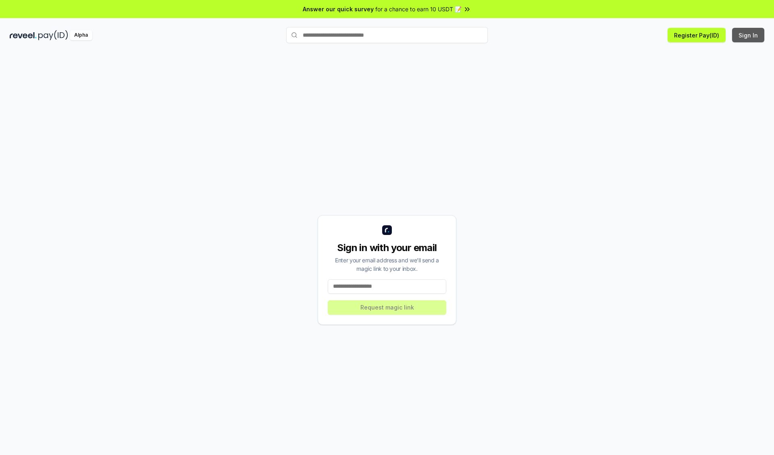  Describe the element at coordinates (387, 230) in the screenshot. I see `img: logo_small` at that location.